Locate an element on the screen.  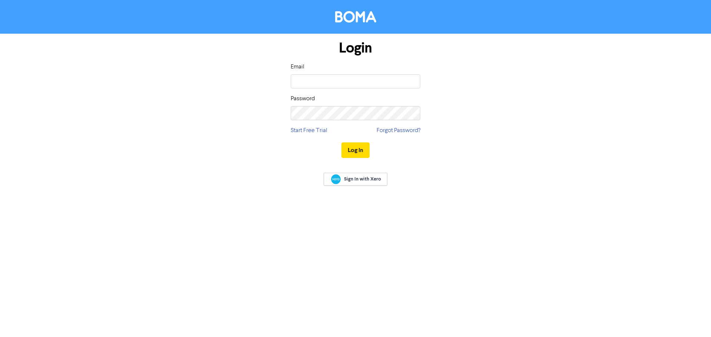
button: Log In is located at coordinates (356, 150).